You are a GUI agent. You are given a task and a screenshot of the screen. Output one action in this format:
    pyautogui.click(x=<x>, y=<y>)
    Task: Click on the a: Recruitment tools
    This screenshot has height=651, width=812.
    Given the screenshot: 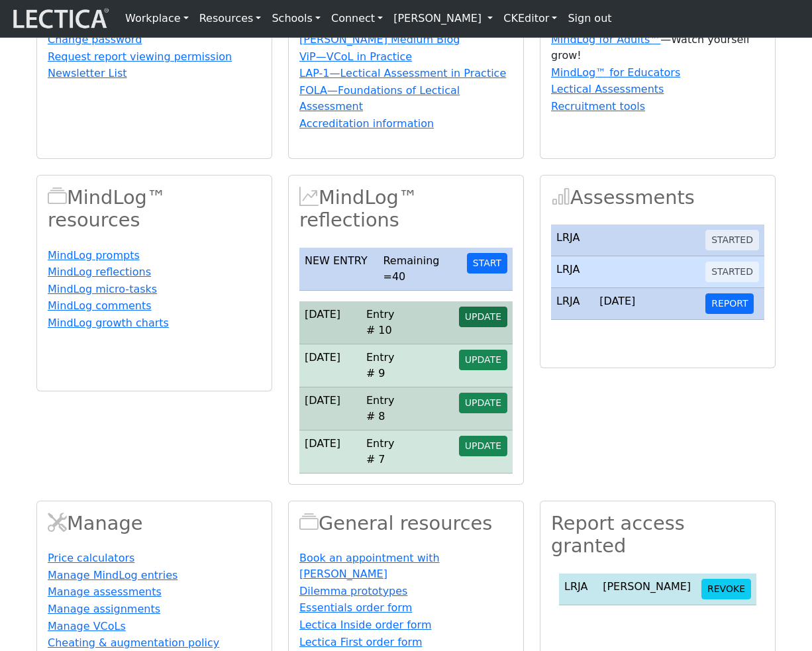 What is the action you would take?
    pyautogui.click(x=598, y=106)
    